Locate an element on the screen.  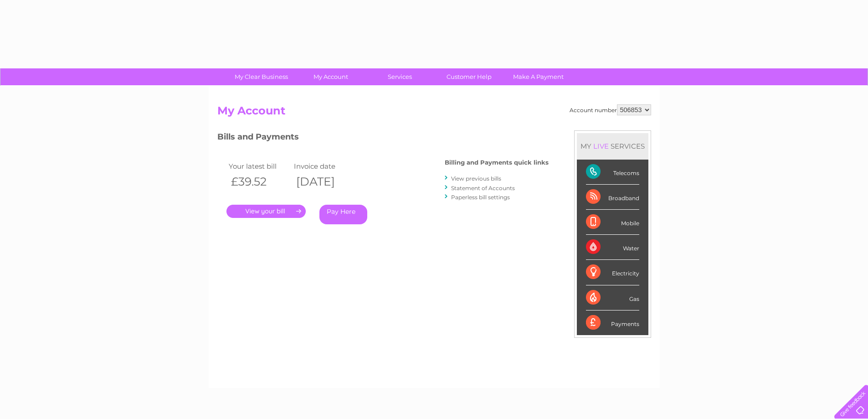
a: My Clear Business is located at coordinates (261, 76).